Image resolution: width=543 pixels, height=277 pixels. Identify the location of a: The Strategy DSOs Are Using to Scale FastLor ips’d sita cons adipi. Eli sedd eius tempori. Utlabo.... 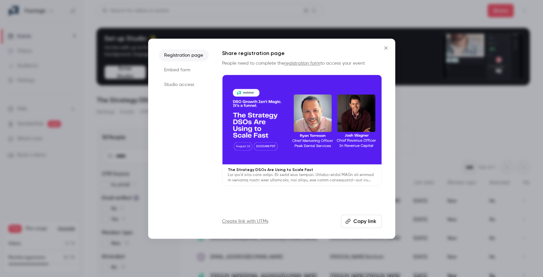
(302, 130).